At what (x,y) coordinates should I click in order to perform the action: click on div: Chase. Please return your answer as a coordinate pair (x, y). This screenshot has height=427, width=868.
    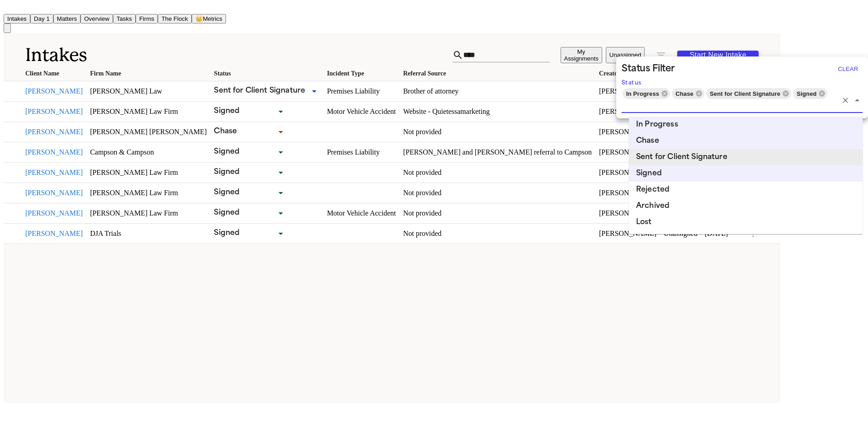
    Looking at the image, I should click on (688, 94).